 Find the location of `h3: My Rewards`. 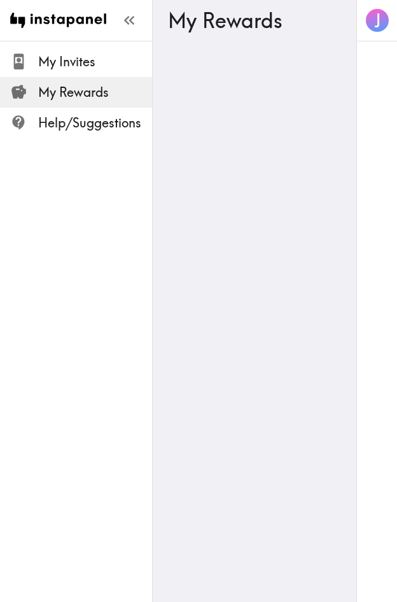

h3: My Rewards is located at coordinates (250, 20).